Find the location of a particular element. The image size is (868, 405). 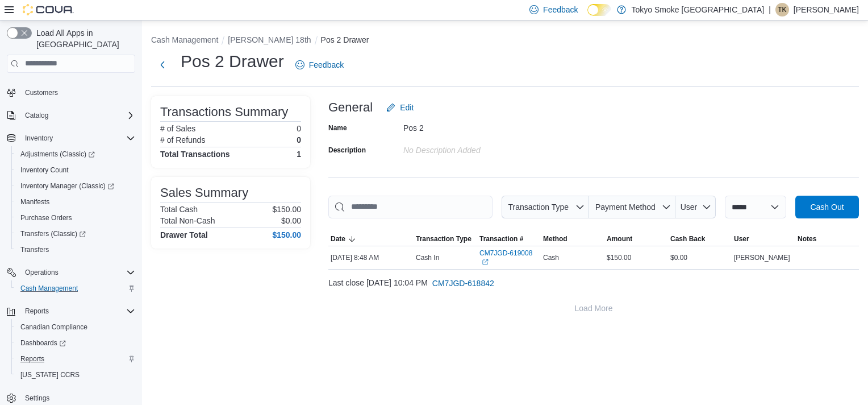

a: Reports is located at coordinates (33, 359).